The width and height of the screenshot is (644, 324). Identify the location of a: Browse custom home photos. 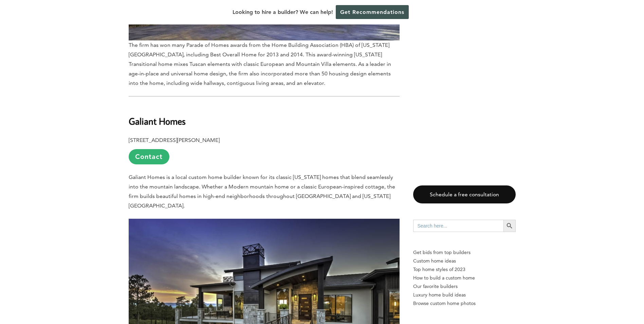
(464, 303).